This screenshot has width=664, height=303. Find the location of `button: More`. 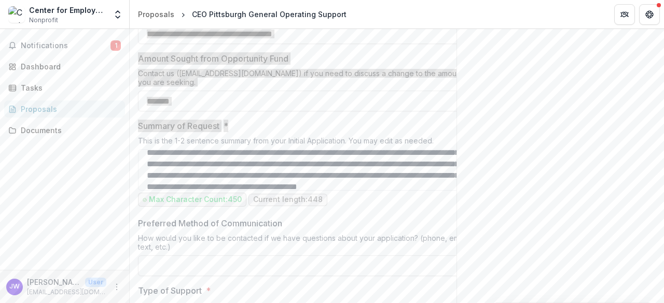

button: More is located at coordinates (117, 287).